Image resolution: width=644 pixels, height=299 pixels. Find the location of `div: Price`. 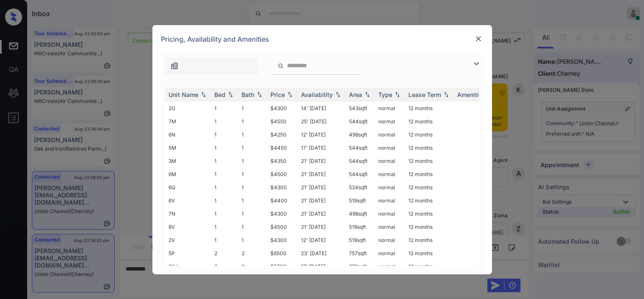

div: Price is located at coordinates (278, 95).